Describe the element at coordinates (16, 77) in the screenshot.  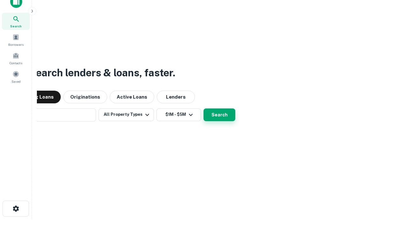
I see `div: Saved` at that location.